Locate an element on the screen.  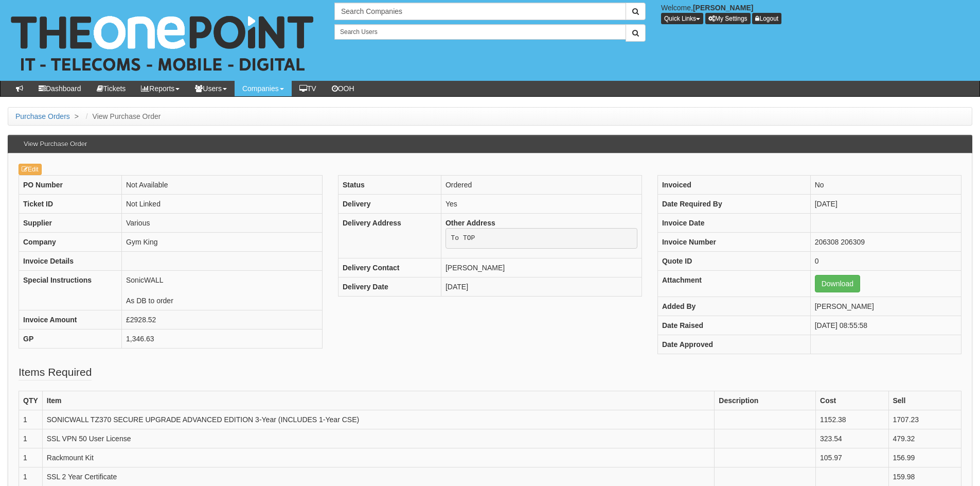
th: GP is located at coordinates (71, 338).